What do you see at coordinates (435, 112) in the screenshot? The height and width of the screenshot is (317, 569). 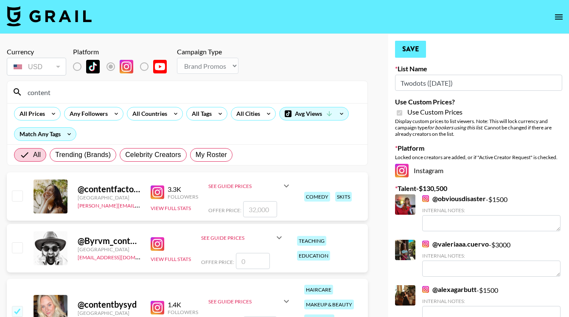 I see `span: Use Custom Prices` at bounding box center [435, 112].